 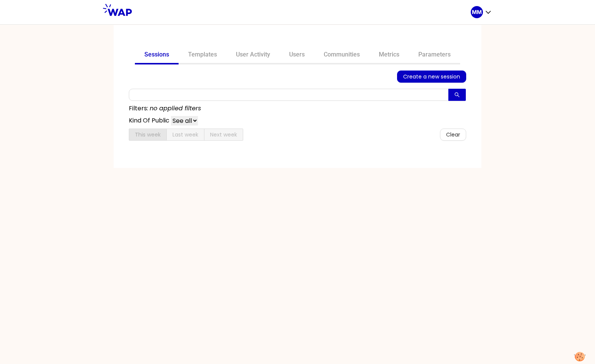 What do you see at coordinates (342, 55) in the screenshot?
I see `a: Communities` at bounding box center [342, 55].